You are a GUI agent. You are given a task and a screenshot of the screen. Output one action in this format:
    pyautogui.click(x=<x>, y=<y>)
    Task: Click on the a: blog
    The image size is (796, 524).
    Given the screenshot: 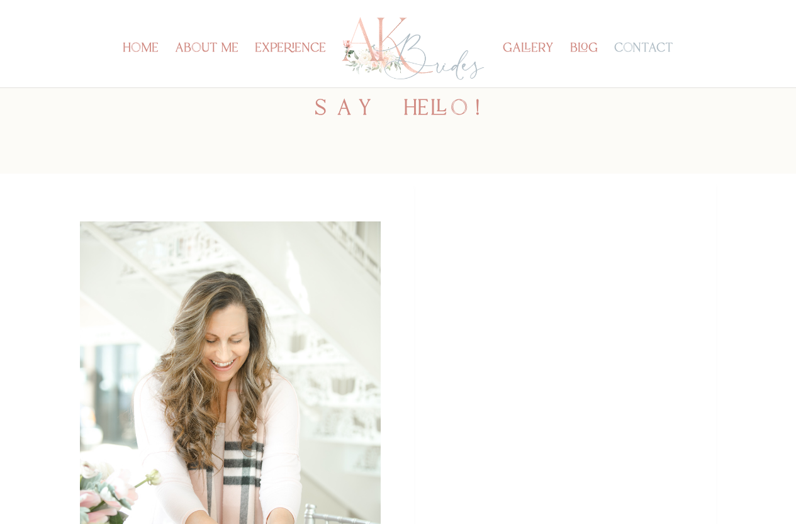 What is the action you would take?
    pyautogui.click(x=584, y=65)
    